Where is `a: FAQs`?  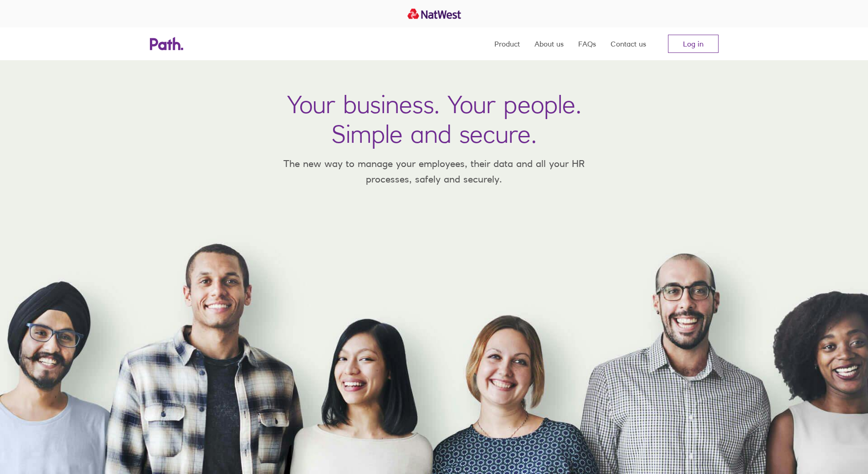 a: FAQs is located at coordinates (587, 44).